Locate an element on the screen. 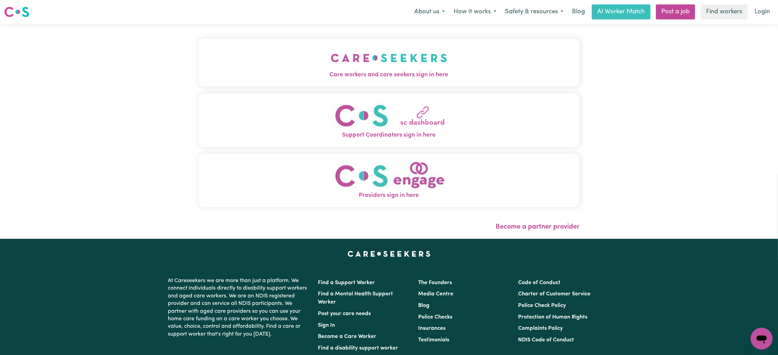 Image resolution: width=778 pixels, height=355 pixels. a: Testimonials is located at coordinates (434, 340).